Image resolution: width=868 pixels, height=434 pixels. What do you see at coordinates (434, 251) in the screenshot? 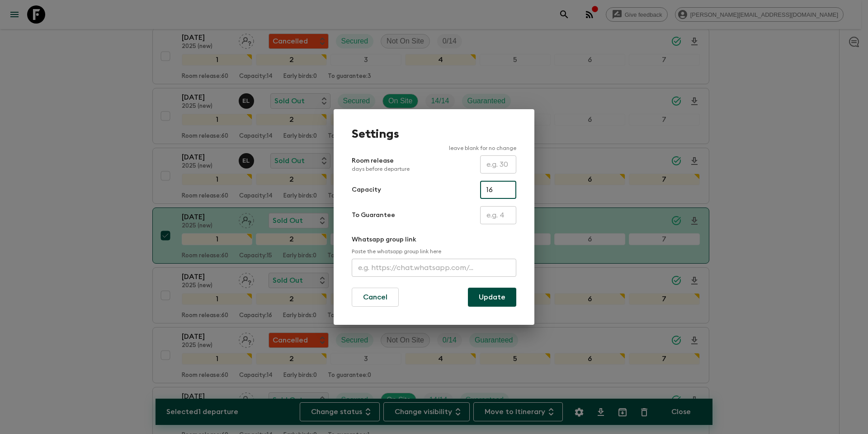
I see `p: Paste the whatsapp group link here` at bounding box center [434, 251].